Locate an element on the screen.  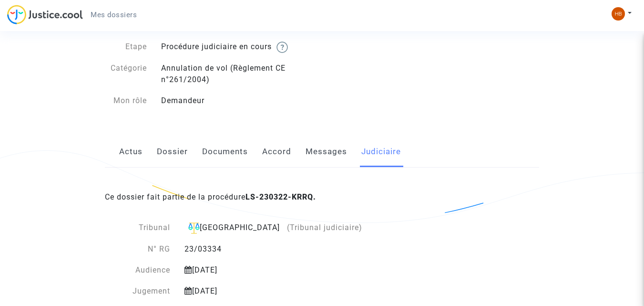
div: N° RG is located at coordinates (141, 249).